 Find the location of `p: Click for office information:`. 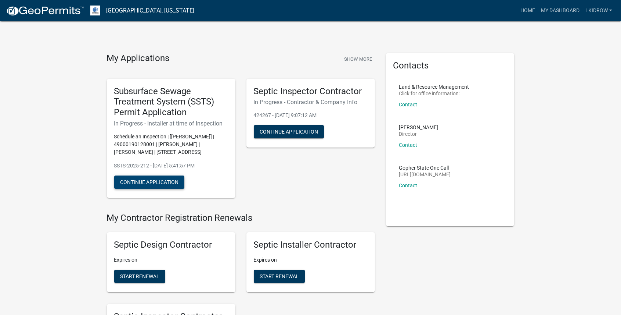

p: Click for office information: is located at coordinates (434, 93).